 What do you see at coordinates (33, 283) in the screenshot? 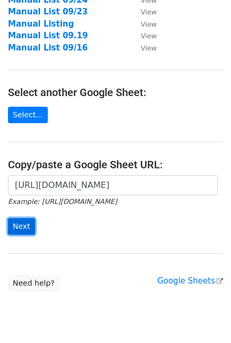
I see `a: Need help?` at bounding box center [33, 283].